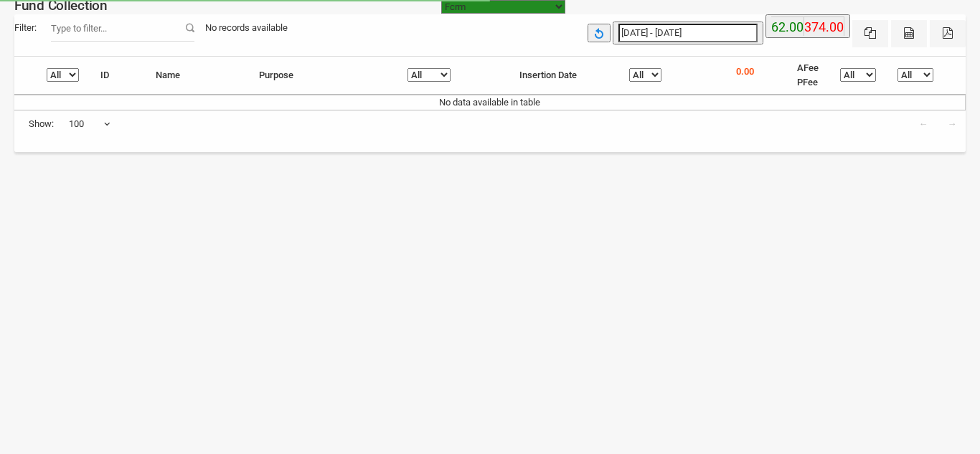 This screenshot has width=980, height=454. What do you see at coordinates (808, 82) in the screenshot?
I see `li: PFee` at bounding box center [808, 82].